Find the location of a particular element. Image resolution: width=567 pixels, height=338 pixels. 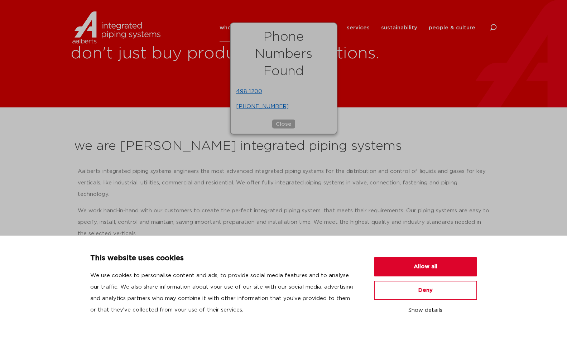

button: Deny is located at coordinates (425, 290).